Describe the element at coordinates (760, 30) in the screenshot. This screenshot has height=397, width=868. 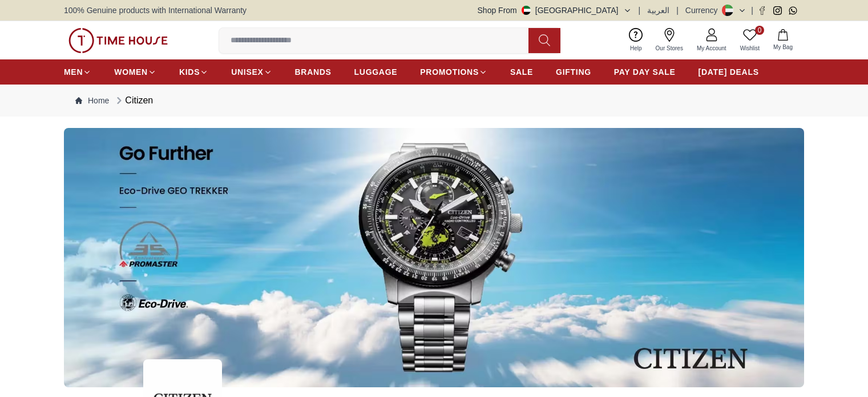
I see `span: 0` at that location.